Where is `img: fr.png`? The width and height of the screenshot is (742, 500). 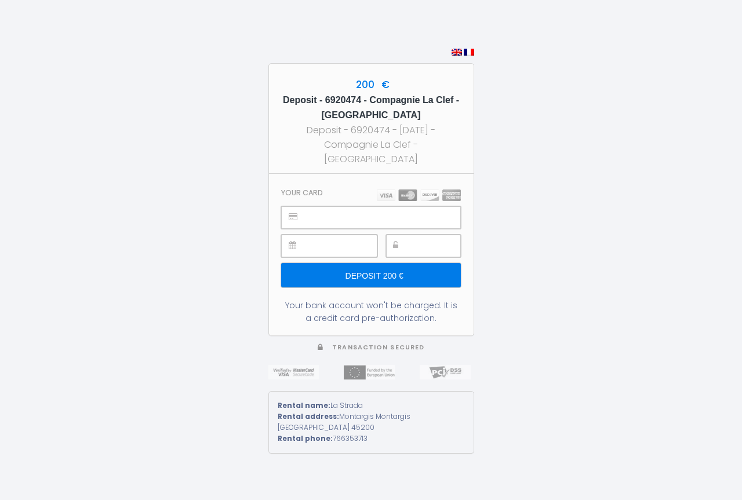
img: fr.png is located at coordinates (469, 52).